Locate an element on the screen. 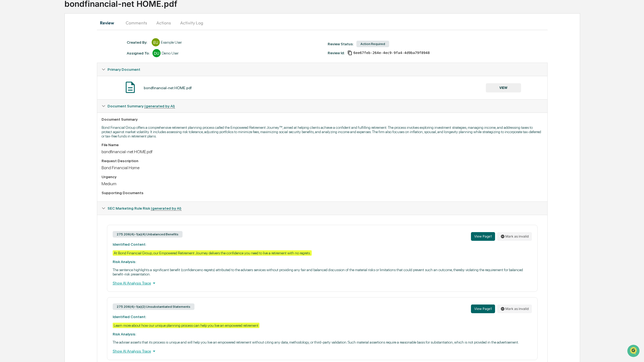 The width and height of the screenshot is (644, 362). img: 1746055101610-c473b297-6a78-478c-a979-82029cc54cd1 is located at coordinates (10, 46).